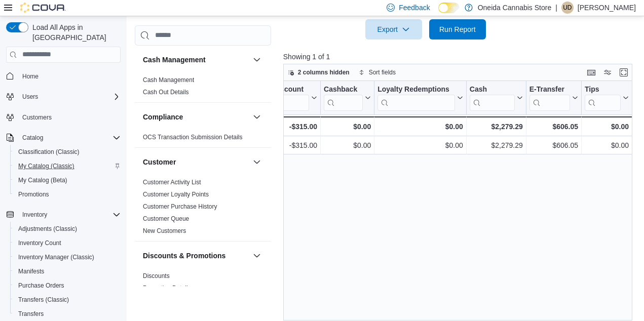 The image size is (644, 321). Describe the element at coordinates (166, 219) in the screenshot. I see `a: Customer Queue` at that location.